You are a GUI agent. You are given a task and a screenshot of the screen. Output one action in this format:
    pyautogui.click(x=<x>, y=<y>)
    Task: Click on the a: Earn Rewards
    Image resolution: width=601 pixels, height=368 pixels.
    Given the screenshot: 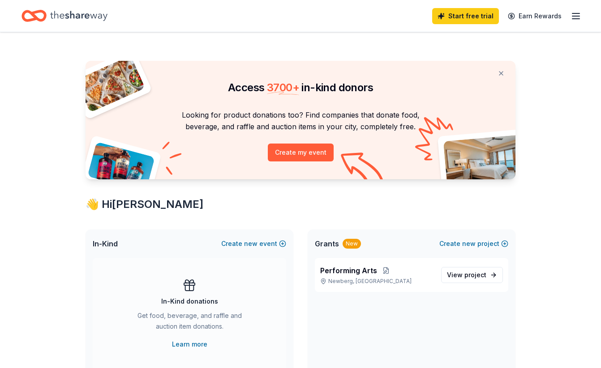 What is the action you would take?
    pyautogui.click(x=535, y=16)
    